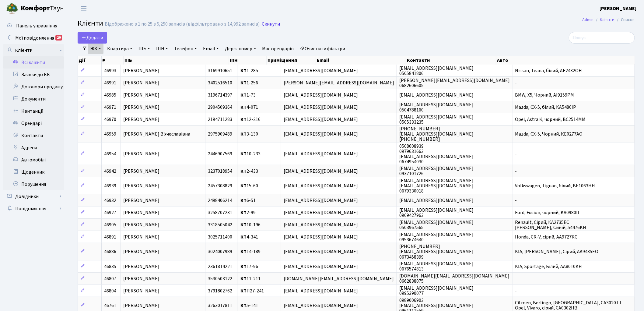 The height and width of the screenshot is (311, 644). What do you see at coordinates (220, 225) in the screenshot?
I see `span: 3318505042` at bounding box center [220, 225].